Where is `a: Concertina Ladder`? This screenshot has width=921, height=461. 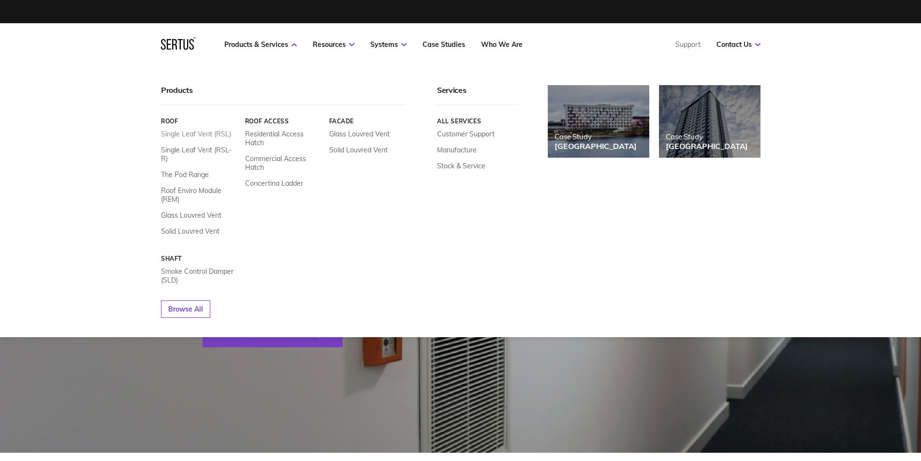
a: Concertina Ladder is located at coordinates (274, 183).